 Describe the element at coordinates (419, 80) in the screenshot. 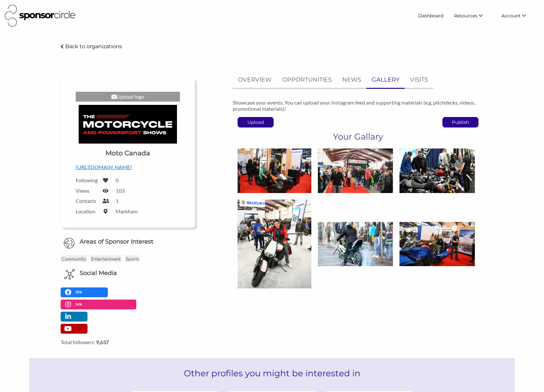

I see `p: VISITS` at that location.